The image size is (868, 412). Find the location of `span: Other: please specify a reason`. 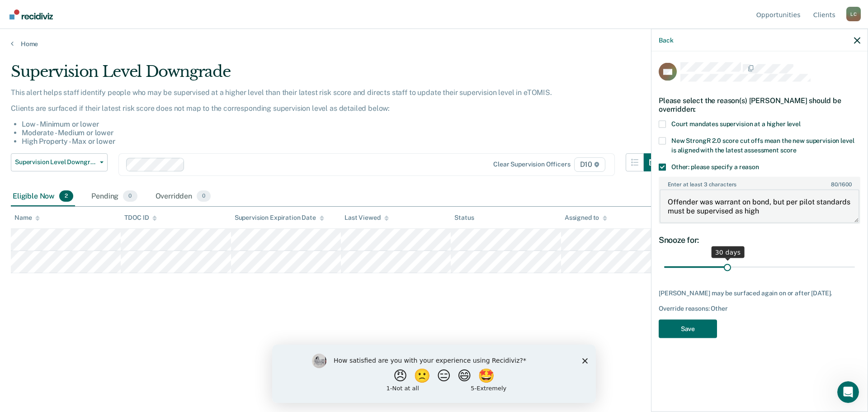

span: Other: please specify a reason is located at coordinates (715, 167).